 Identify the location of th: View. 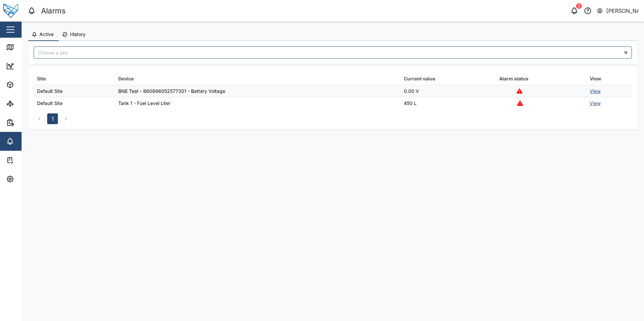
(609, 79).